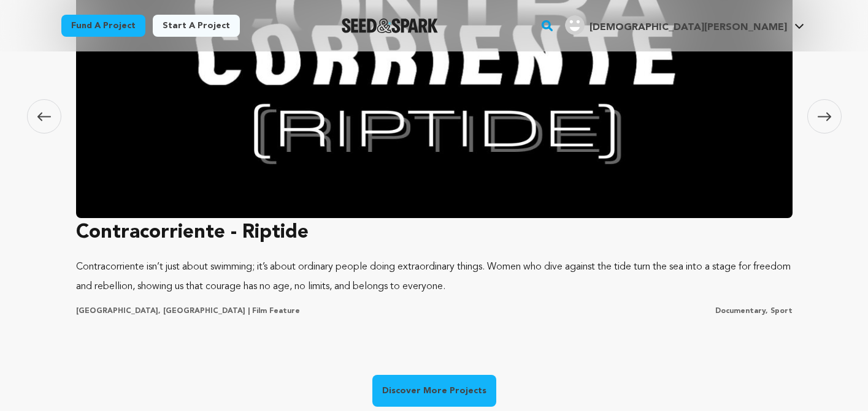  I want to click on a: Start a project, so click(196, 26).